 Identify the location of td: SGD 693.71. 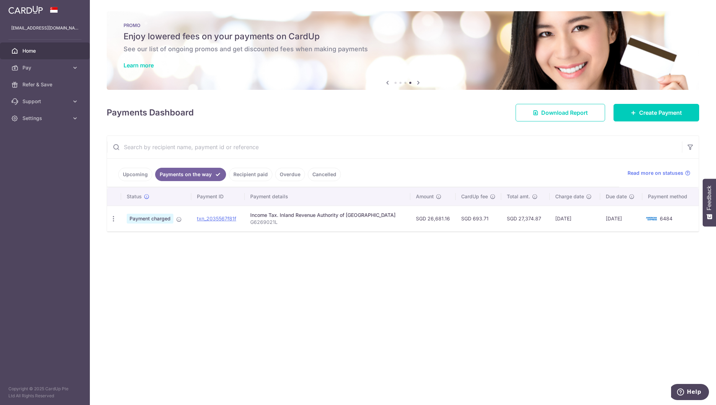
(479, 218).